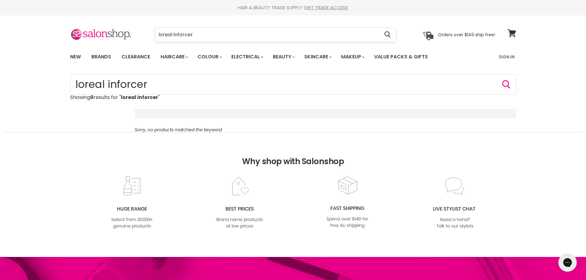 Image resolution: width=586 pixels, height=280 pixels. Describe the element at coordinates (466, 34) in the screenshot. I see `p: Orders over $149 ship free!` at that location.